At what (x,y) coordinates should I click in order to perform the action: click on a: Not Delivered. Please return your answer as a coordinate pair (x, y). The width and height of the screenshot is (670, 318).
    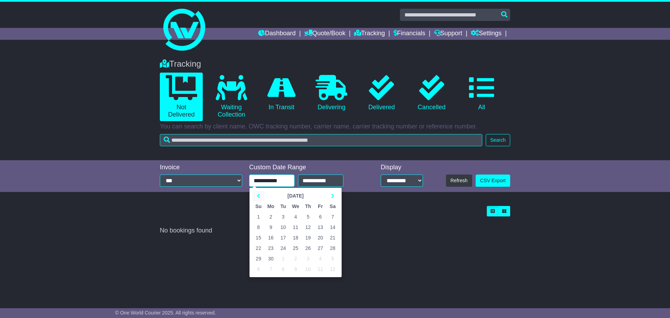
    Looking at the image, I should click on (181, 97).